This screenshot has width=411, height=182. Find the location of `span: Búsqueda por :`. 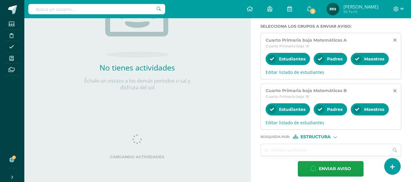

span: Búsqueda por : is located at coordinates (275, 137).